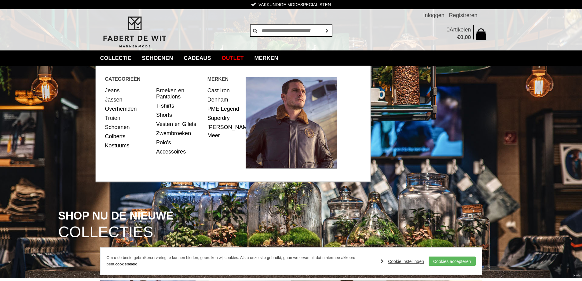 This screenshot has width=582, height=281. Describe the element at coordinates (135, 32) in the screenshot. I see `a: Fabert de Wit` at that location.